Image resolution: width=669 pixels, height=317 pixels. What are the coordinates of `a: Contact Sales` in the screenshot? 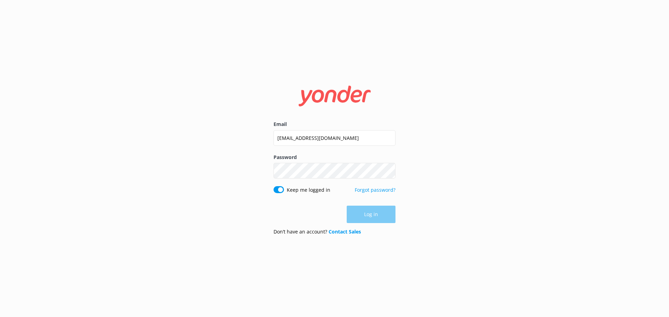 It's located at (344, 232).